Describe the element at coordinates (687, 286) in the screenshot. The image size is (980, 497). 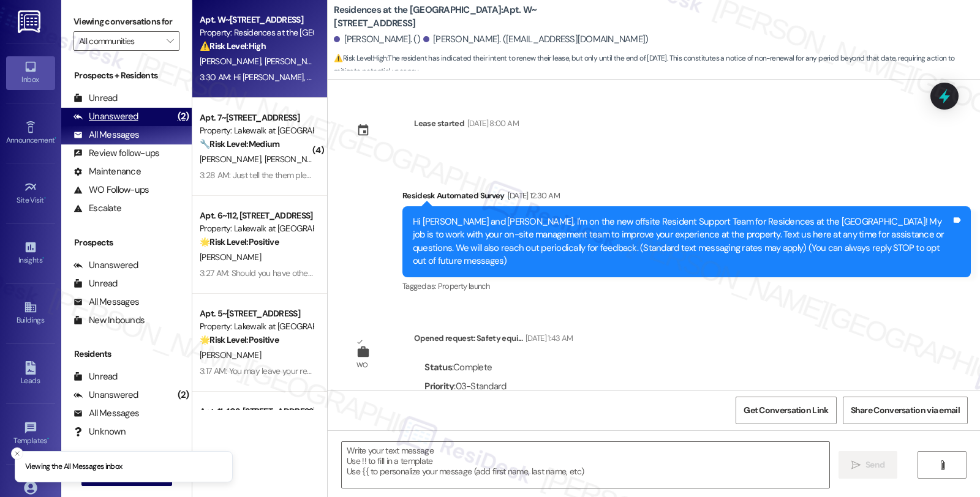
I see `div: Tagged as:` at that location.